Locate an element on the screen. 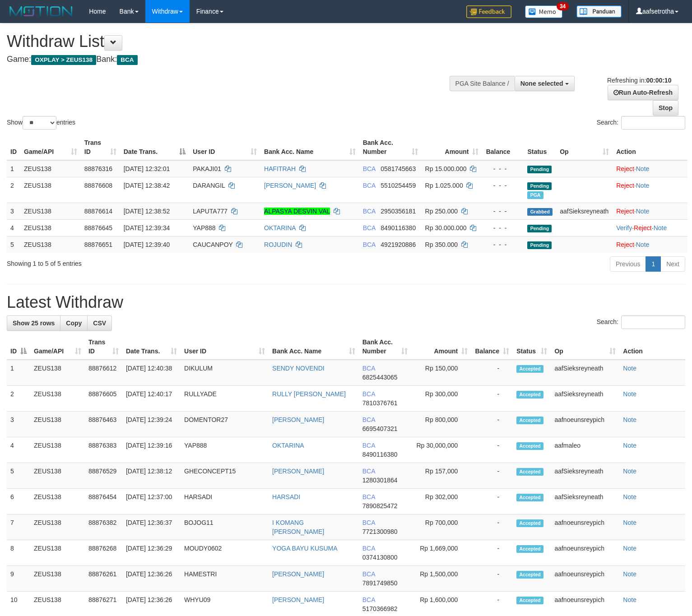  td: 3 is located at coordinates (18, 425).